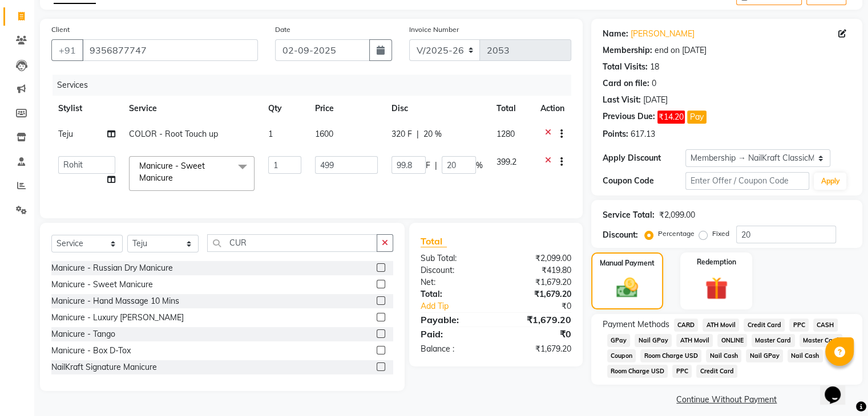 The height and width of the screenshot is (416, 868). I want to click on button: +91, so click(67, 50).